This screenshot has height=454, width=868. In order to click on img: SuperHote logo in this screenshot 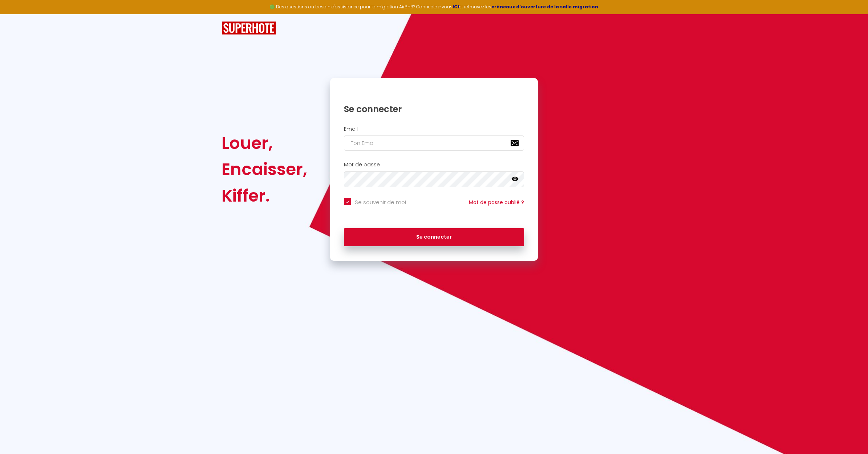, I will do `click(249, 28)`.